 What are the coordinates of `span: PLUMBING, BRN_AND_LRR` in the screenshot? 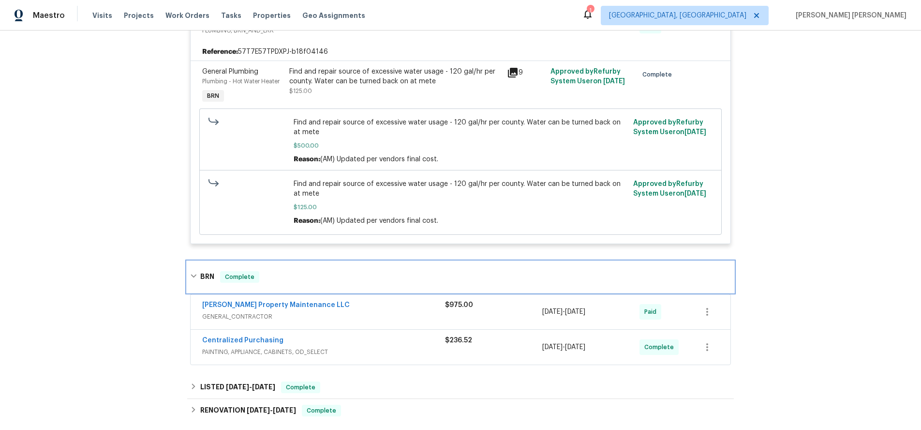 It's located at (324, 30).